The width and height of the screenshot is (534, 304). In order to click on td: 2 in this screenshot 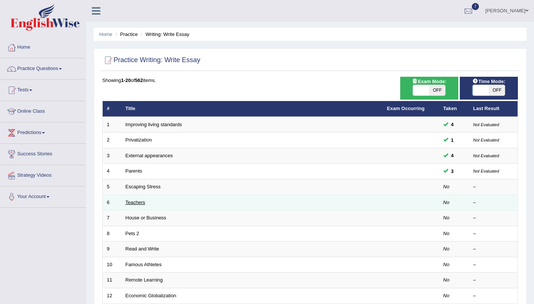, I will do `click(112, 140)`.